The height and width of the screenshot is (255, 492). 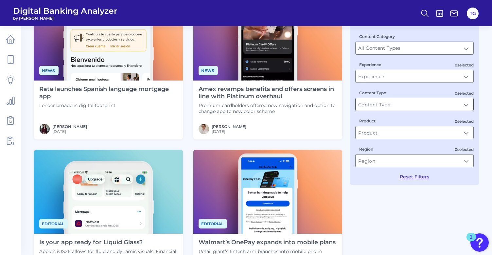 What do you see at coordinates (367, 121) in the screenshot?
I see `label: Product` at bounding box center [367, 121].